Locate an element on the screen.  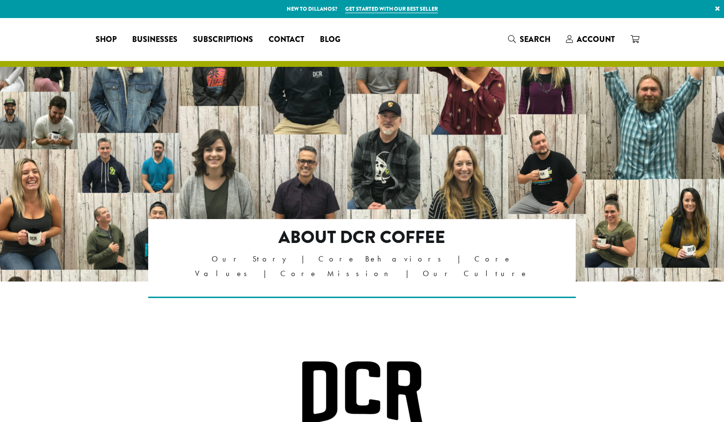
span: Search is located at coordinates (535, 39).